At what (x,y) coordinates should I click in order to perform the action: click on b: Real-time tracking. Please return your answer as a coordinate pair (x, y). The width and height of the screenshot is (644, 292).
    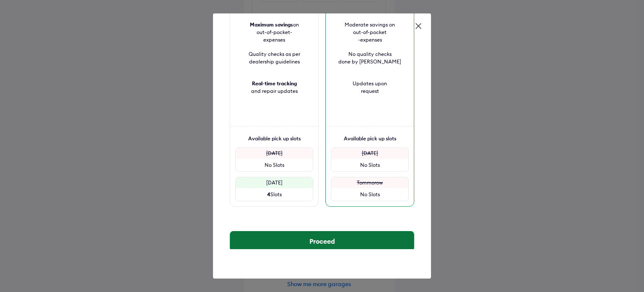
    Looking at the image, I should click on (274, 83).